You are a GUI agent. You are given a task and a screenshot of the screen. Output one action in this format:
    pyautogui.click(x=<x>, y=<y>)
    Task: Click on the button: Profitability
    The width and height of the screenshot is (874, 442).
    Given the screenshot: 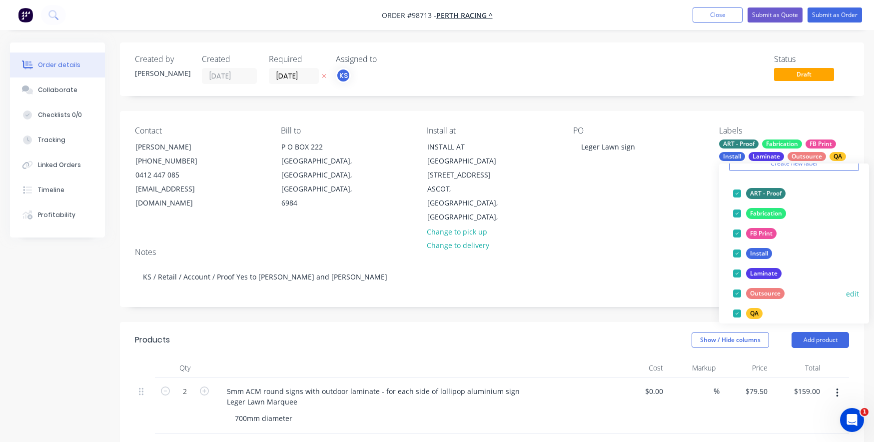 What is the action you would take?
    pyautogui.click(x=57, y=215)
    